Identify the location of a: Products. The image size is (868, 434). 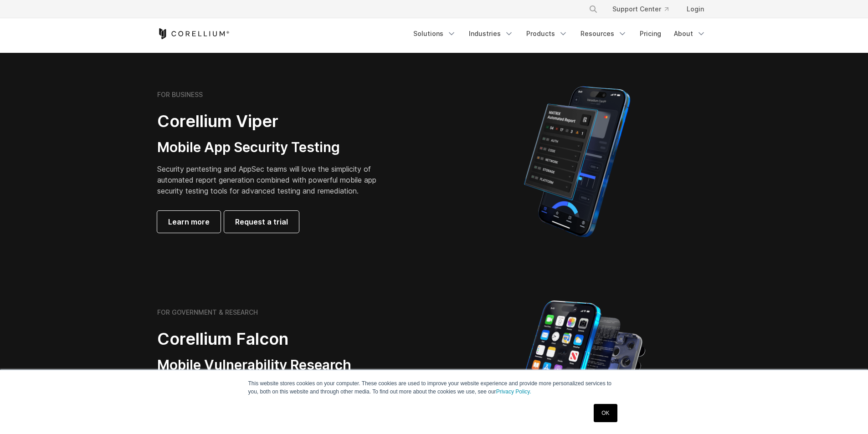
(547, 33).